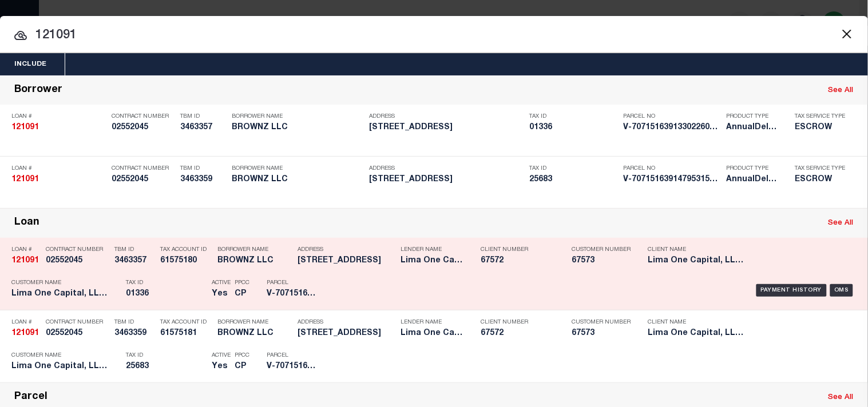 This screenshot has height=407, width=868. What do you see at coordinates (38, 91) in the screenshot?
I see `div: Borrower` at bounding box center [38, 91].